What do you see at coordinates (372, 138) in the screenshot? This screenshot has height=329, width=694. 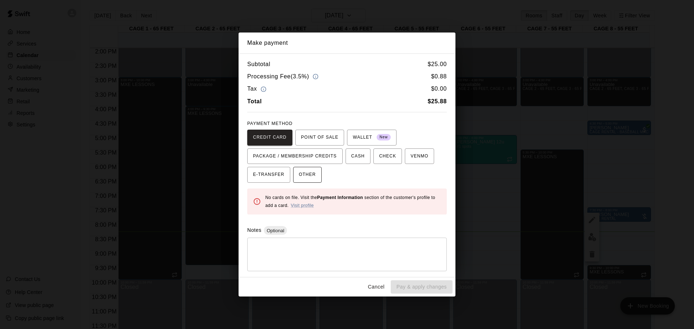 I see `button: WALLET New` at bounding box center [372, 138].